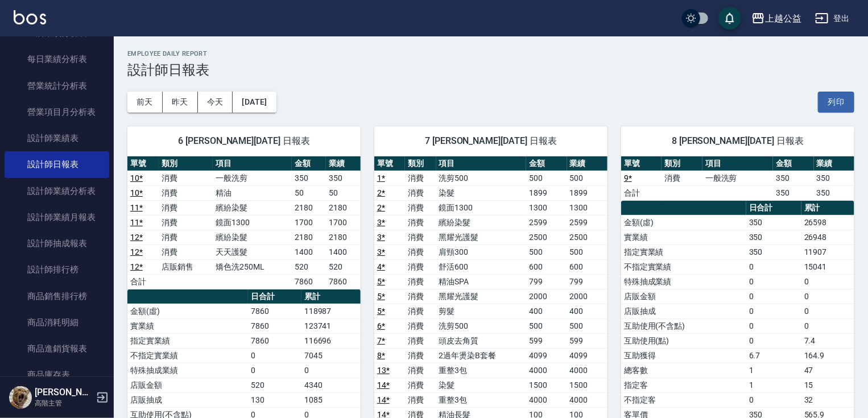  I want to click on h3: 設計師日報表, so click(491, 70).